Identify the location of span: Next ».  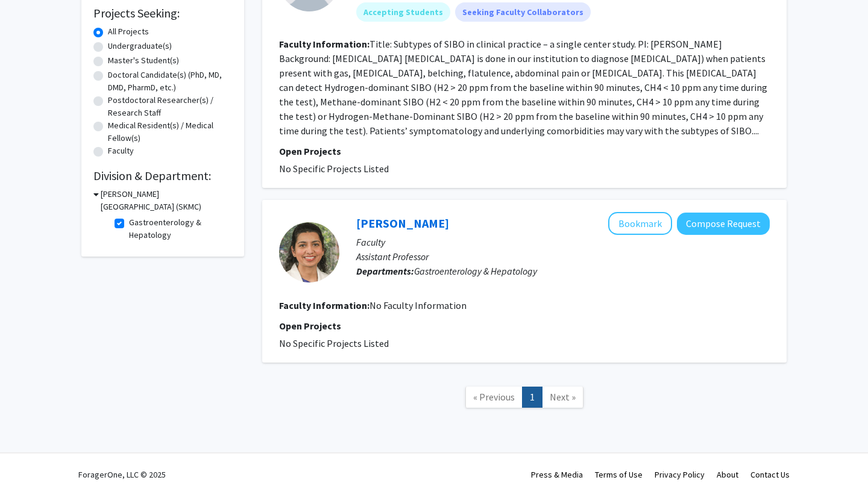
(563, 397).